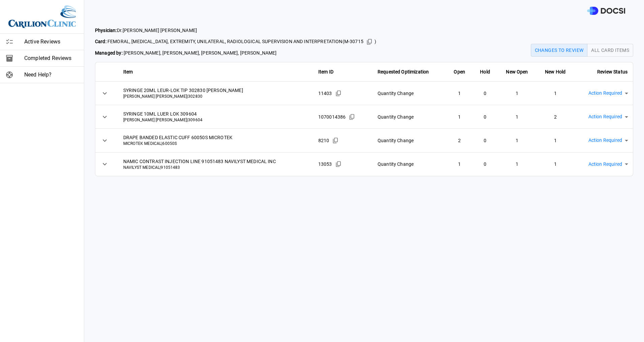 The height and width of the screenshot is (342, 644). What do you see at coordinates (215, 114) in the screenshot?
I see `span: SYRINGE 10ML LUER LOK 309604` at bounding box center [215, 114].